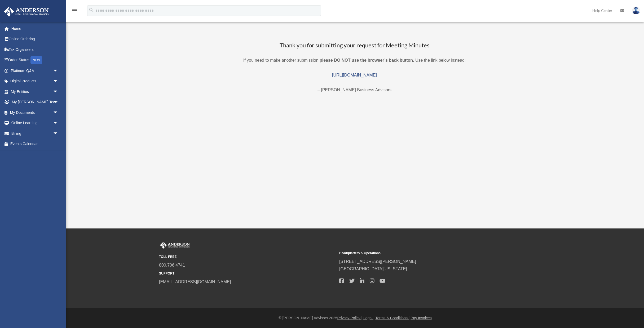  What do you see at coordinates (35, 113) in the screenshot?
I see `a: My Documentsarrow_drop_down` at bounding box center [35, 113].